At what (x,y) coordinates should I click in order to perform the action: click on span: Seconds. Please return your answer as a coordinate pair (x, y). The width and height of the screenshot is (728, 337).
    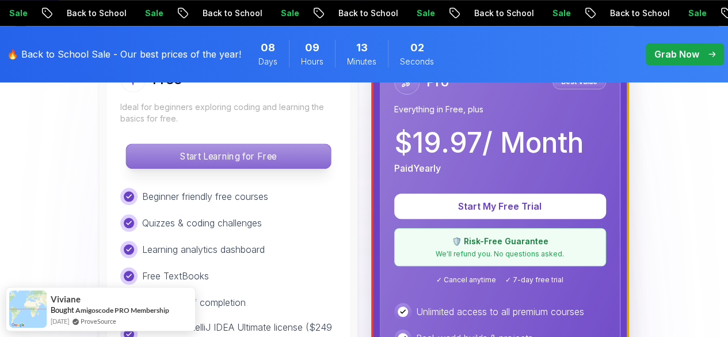
    Looking at the image, I should click on (417, 62).